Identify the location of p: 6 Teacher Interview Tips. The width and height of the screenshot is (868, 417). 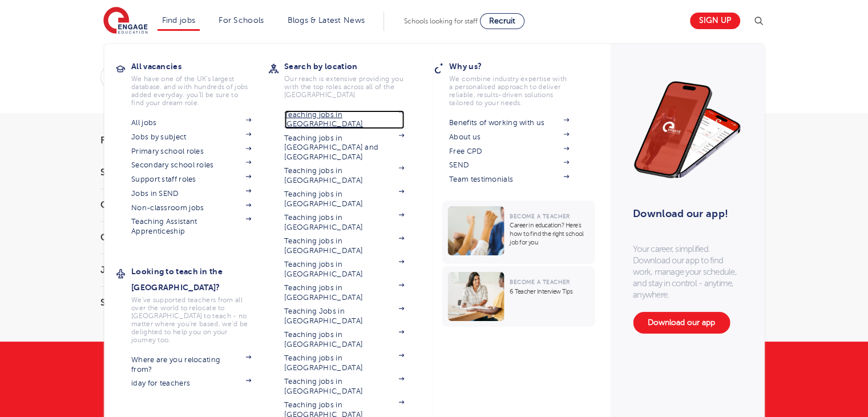
(549, 291).